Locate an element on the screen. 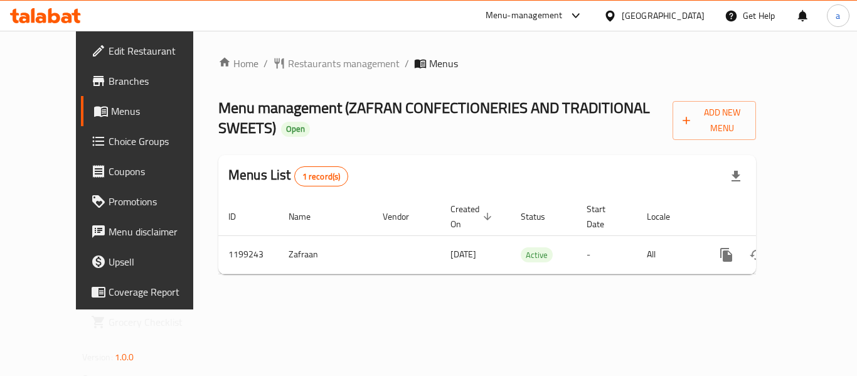 Image resolution: width=857 pixels, height=376 pixels. span: Upsell is located at coordinates (159, 262).